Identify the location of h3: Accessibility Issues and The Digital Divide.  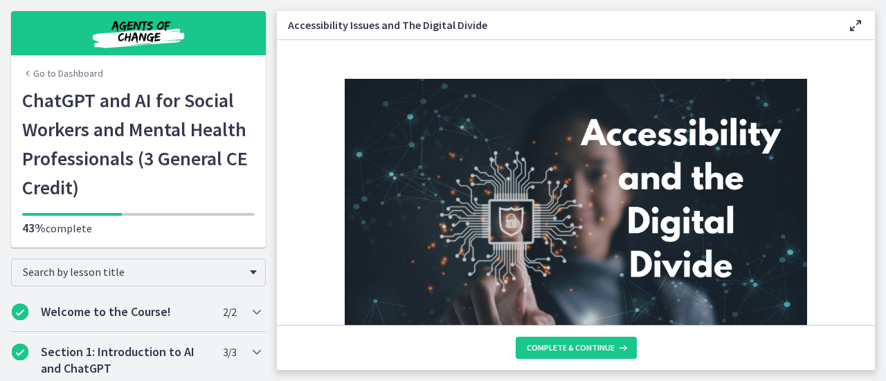
(556, 25).